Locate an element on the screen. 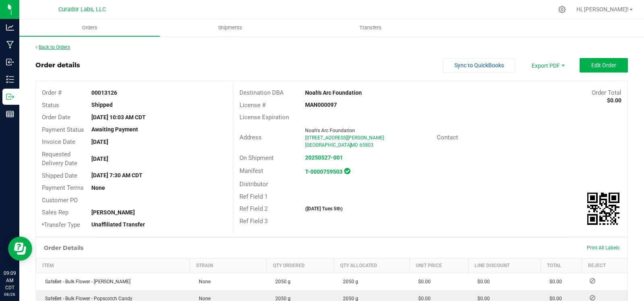 This screenshot has width=644, height=301. th: Item is located at coordinates (113, 266).